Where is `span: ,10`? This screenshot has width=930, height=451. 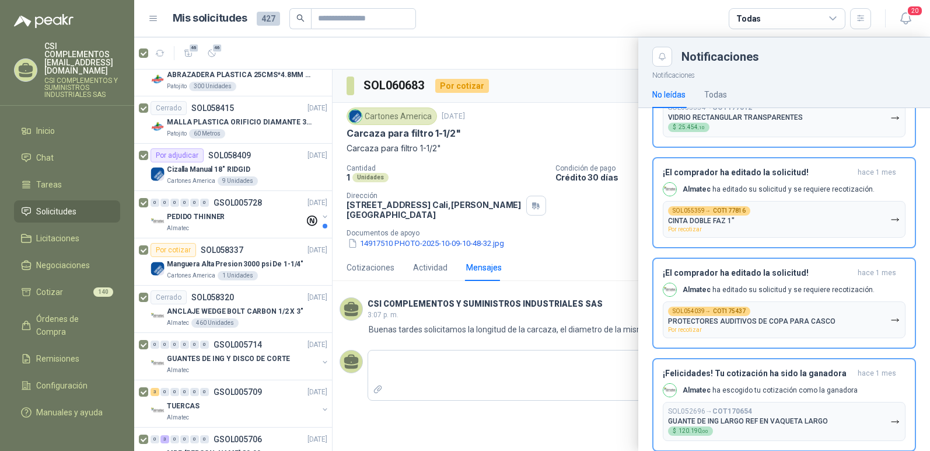 span: ,10 is located at coordinates (701, 127).